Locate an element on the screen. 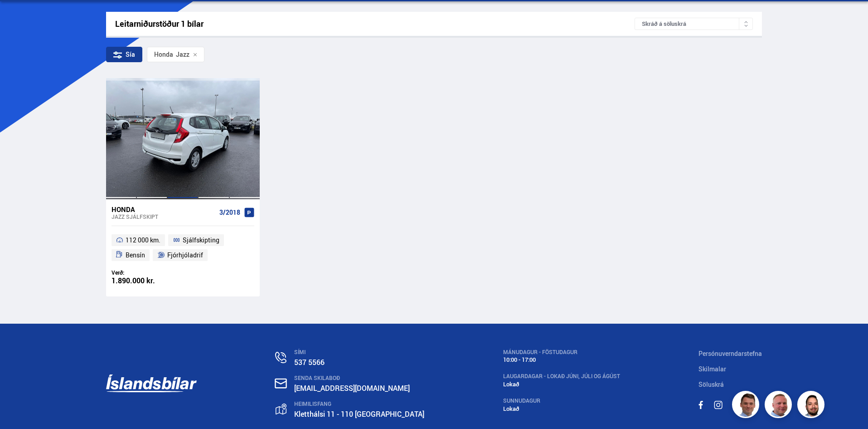 The height and width of the screenshot is (429, 868). div: SÍMI is located at coordinates (359, 352).